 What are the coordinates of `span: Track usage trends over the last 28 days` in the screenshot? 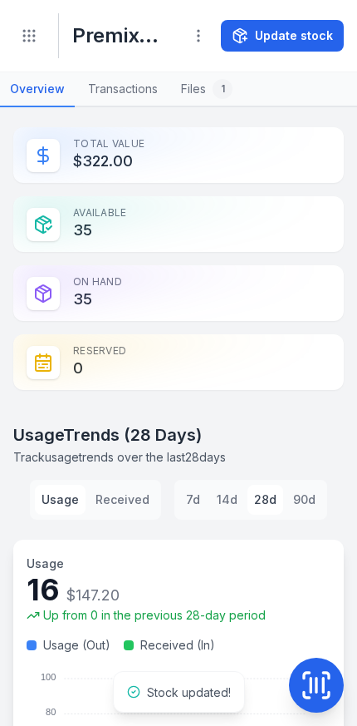 It's located at (120, 456).